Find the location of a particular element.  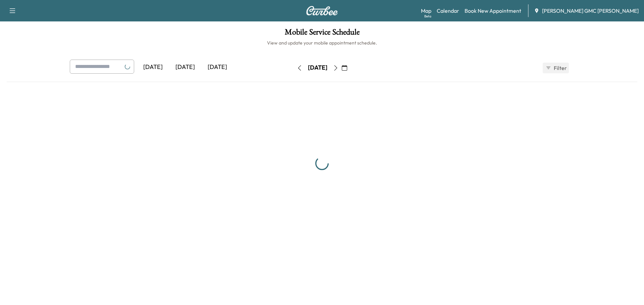

h6: View and update your mobile appointment schedule. is located at coordinates (322, 43).